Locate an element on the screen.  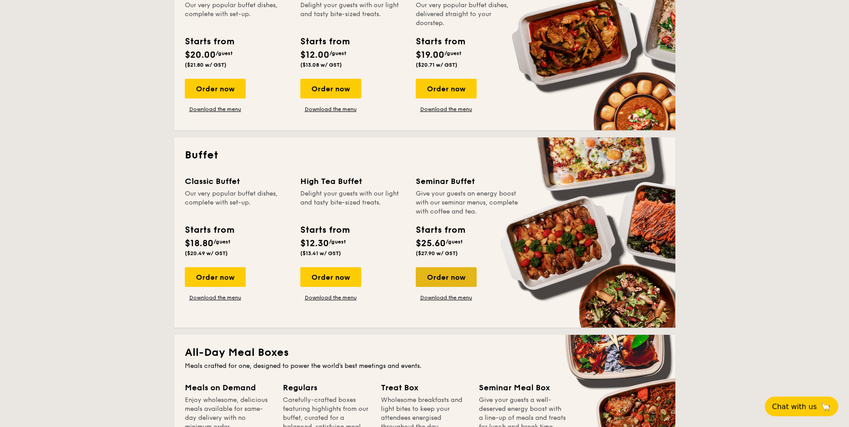
h2: All-Day Meal Boxes is located at coordinates (425, 353).